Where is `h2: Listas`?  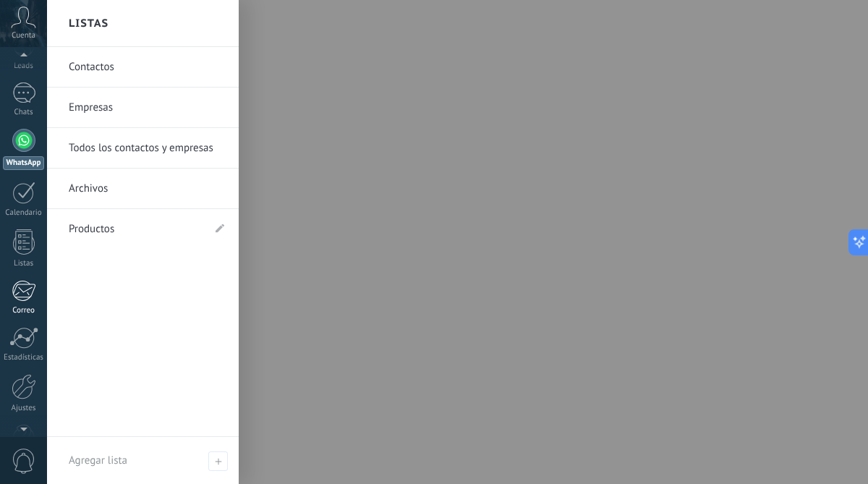
h2: Listas is located at coordinates (88, 23).